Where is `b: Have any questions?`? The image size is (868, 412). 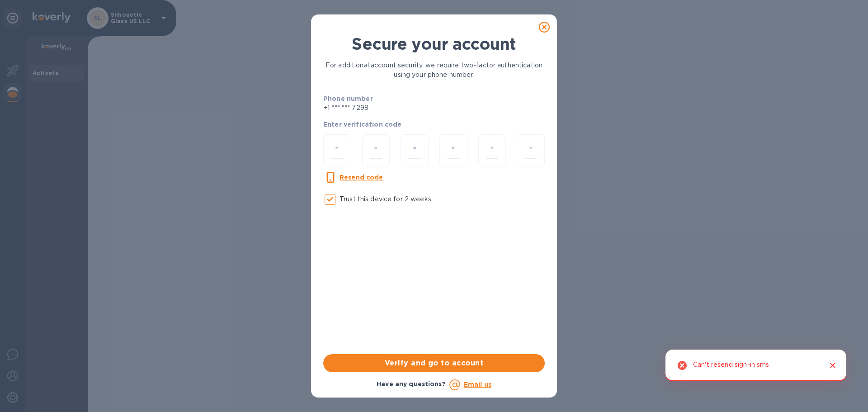 b: Have any questions? is located at coordinates (411, 384).